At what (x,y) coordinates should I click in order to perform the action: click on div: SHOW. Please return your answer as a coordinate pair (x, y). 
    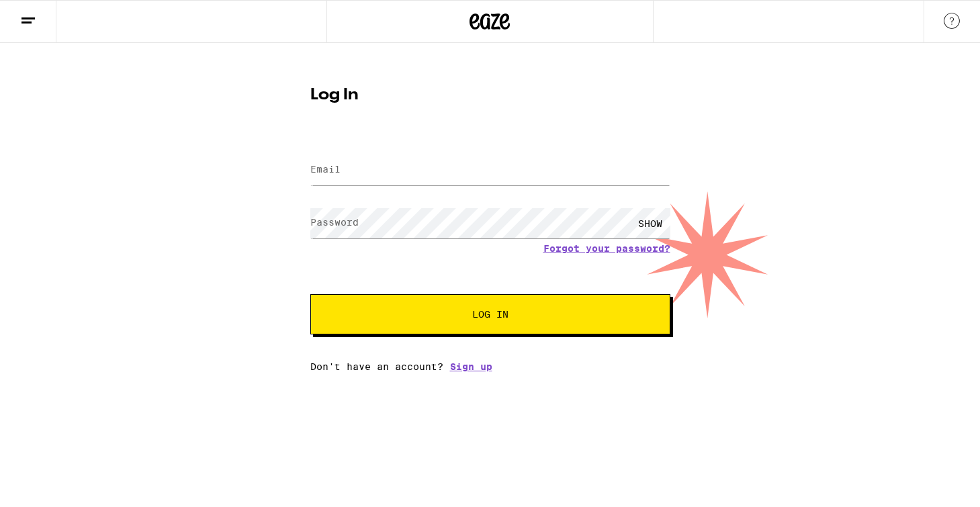
    Looking at the image, I should click on (651, 223).